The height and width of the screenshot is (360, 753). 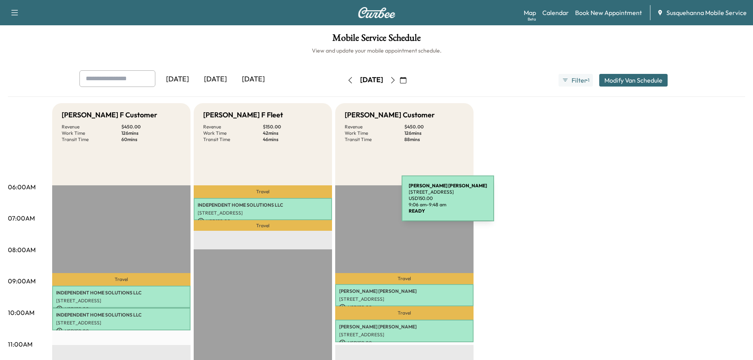 I want to click on p: 08:00AM, so click(x=22, y=250).